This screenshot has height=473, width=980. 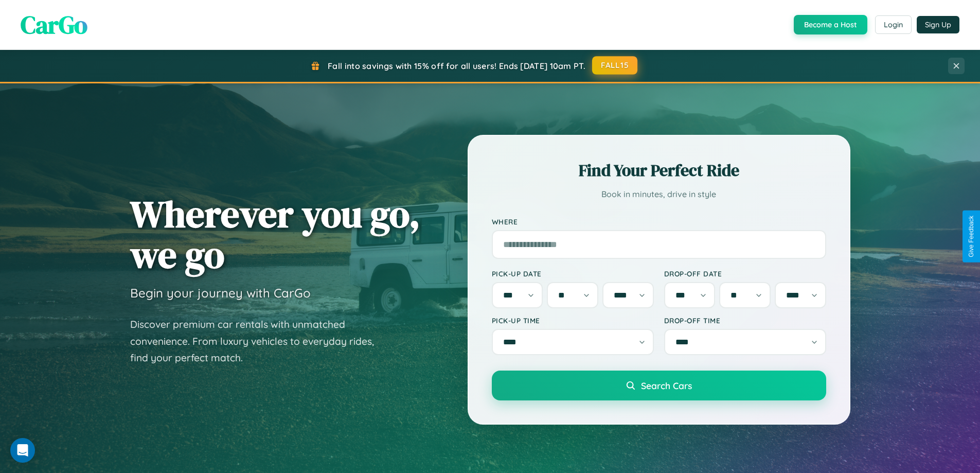 What do you see at coordinates (220, 292) in the screenshot?
I see `h3: Begin your journey with CarGo` at bounding box center [220, 292].